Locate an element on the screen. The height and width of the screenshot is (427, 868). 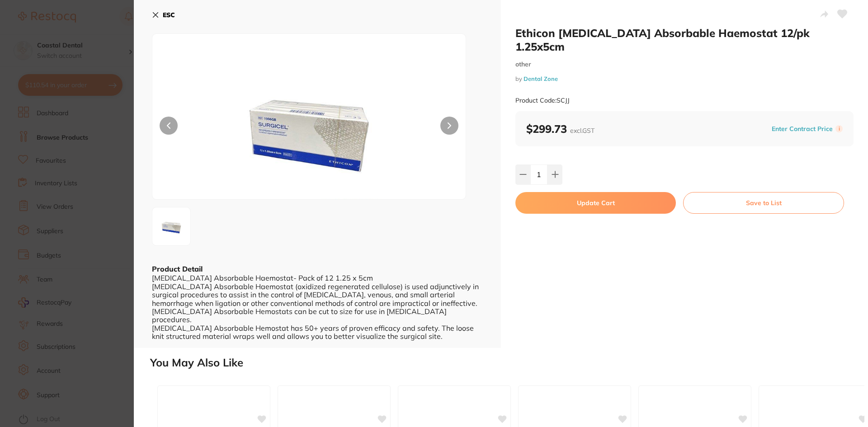
span: excl. GST is located at coordinates (583, 131).